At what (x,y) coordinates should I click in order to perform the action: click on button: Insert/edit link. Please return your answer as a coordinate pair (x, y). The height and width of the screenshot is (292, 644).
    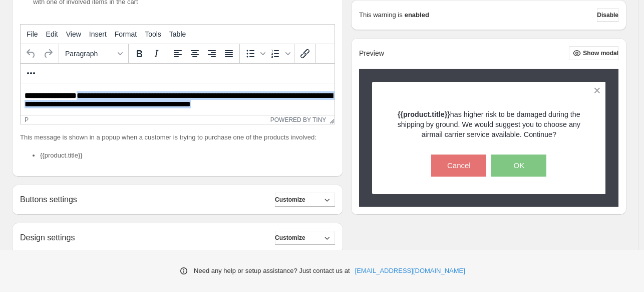
    Looking at the image, I should click on (305, 54).